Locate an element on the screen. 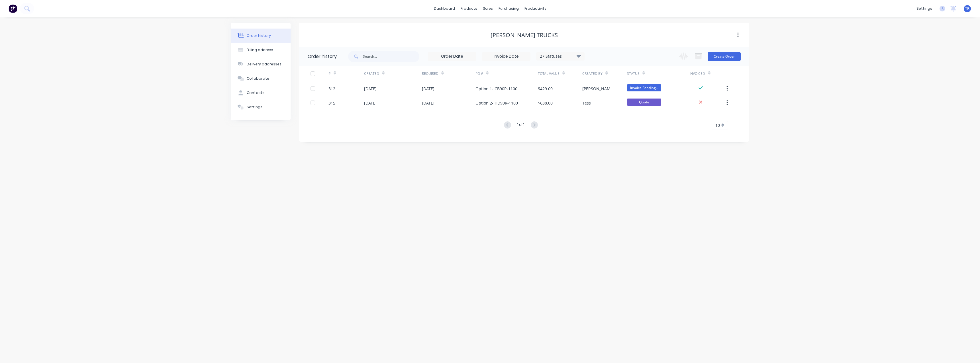 The width and height of the screenshot is (980, 363). div: productivity is located at coordinates (536, 9).